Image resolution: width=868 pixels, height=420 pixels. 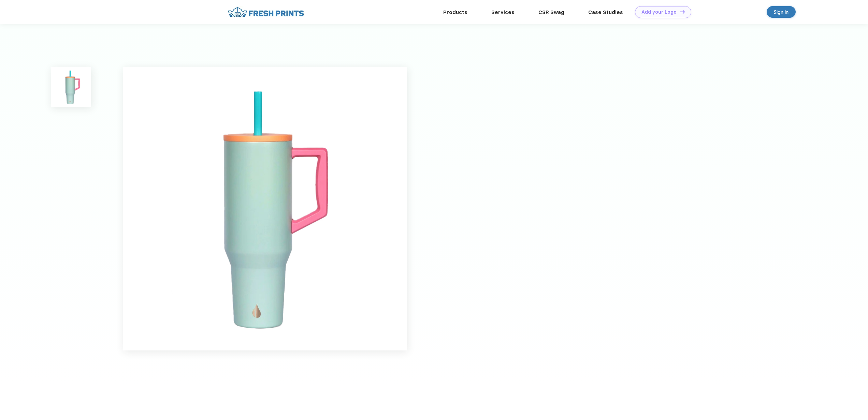 I want to click on img: DT, so click(x=682, y=12).